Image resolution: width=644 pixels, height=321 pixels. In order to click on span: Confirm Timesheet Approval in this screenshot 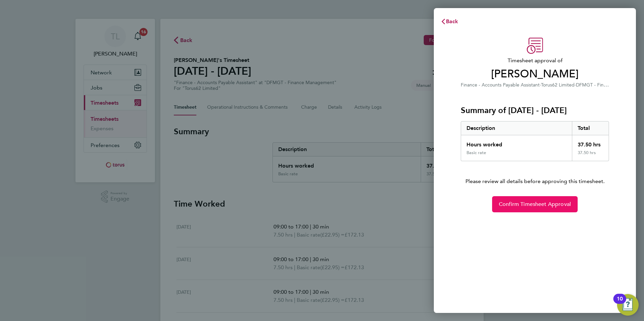, I will do `click(535, 204)`.